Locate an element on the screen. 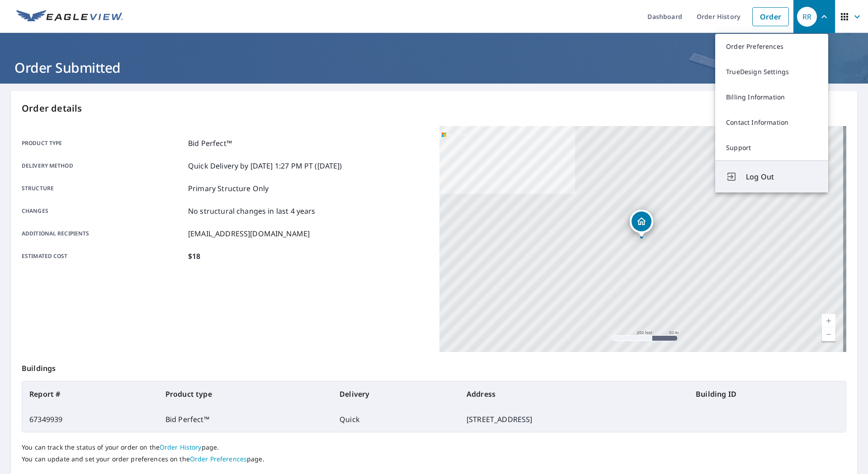  a: Support is located at coordinates (772, 148).